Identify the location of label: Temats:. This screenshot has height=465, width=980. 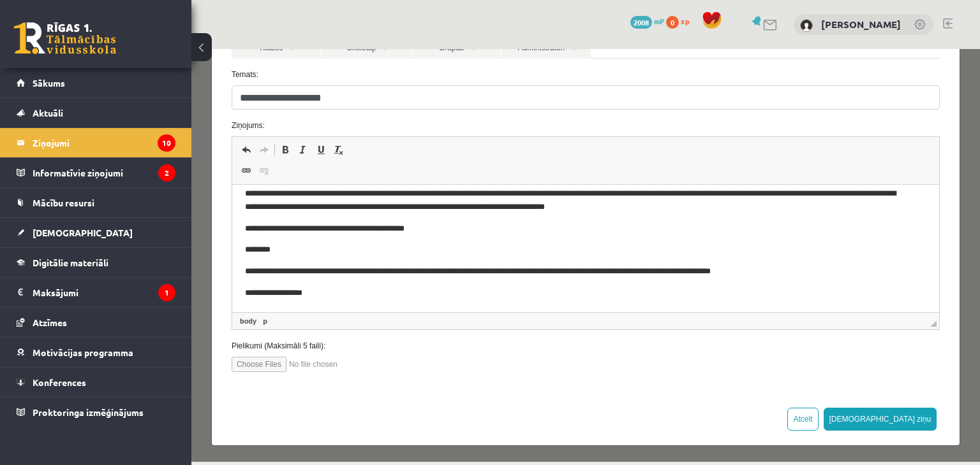
(394, 26).